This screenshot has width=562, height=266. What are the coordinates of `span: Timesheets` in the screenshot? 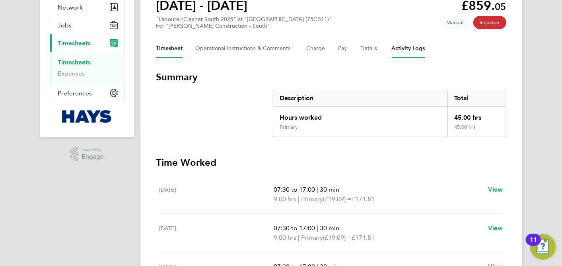 It's located at (74, 43).